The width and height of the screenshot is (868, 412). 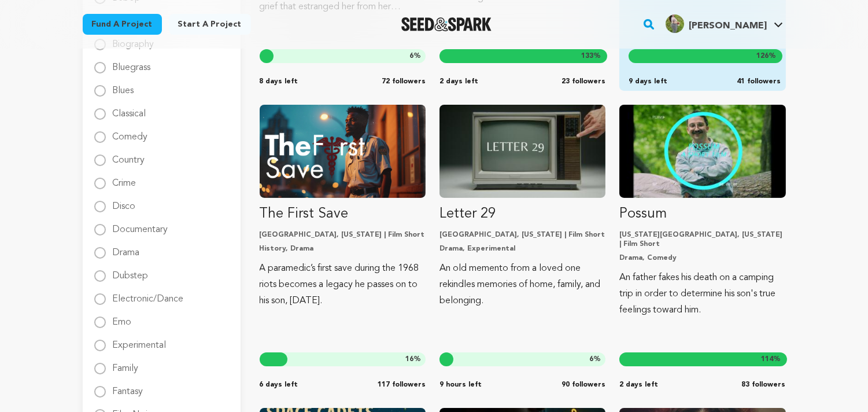 I want to click on span: 126, so click(x=763, y=56).